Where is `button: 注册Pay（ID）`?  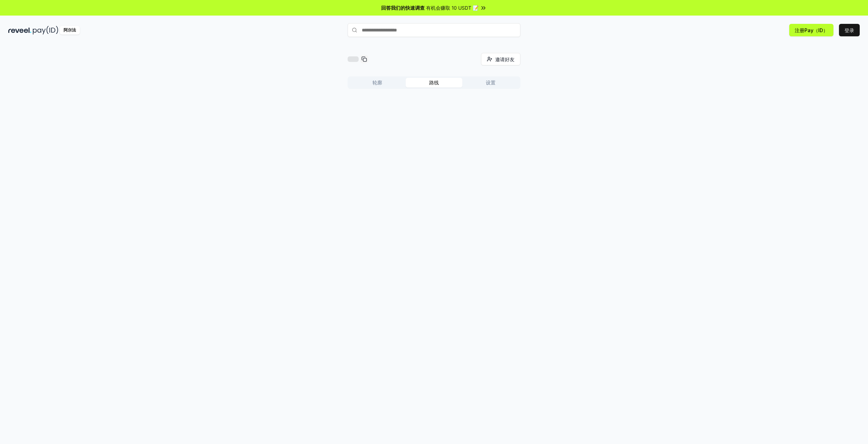
button: 注册Pay（ID） is located at coordinates (812, 30).